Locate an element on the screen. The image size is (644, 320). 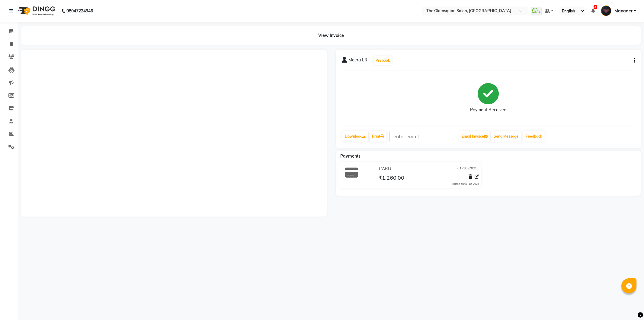
button: Prebook is located at coordinates (383, 60).